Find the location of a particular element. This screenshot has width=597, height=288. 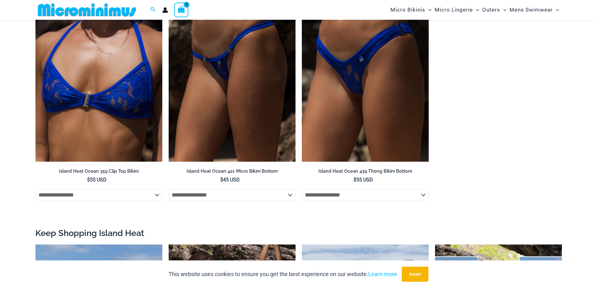

a: Micro LingerieMenu ToggleMenu Toggle is located at coordinates (457, 10).